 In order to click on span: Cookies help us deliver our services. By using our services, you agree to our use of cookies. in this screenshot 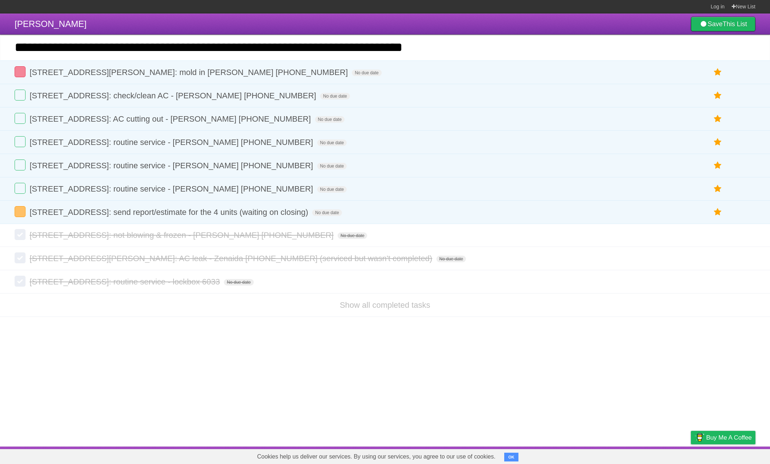, I will do `click(376, 457)`.